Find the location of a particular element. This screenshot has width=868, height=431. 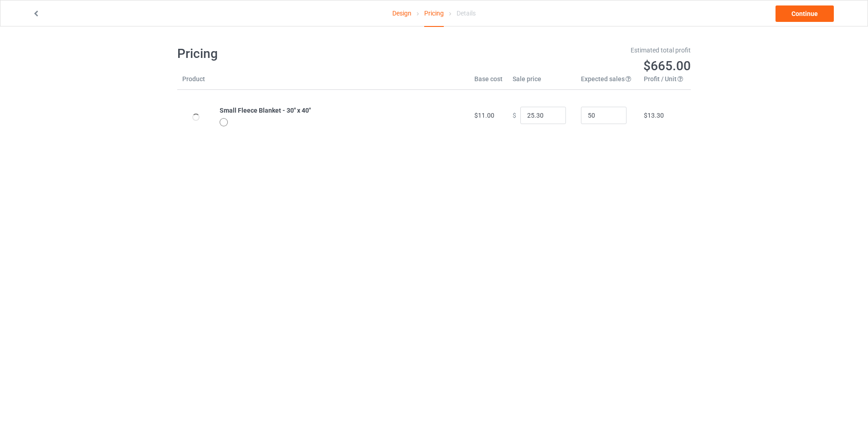

span: $665.00 is located at coordinates (667, 66).